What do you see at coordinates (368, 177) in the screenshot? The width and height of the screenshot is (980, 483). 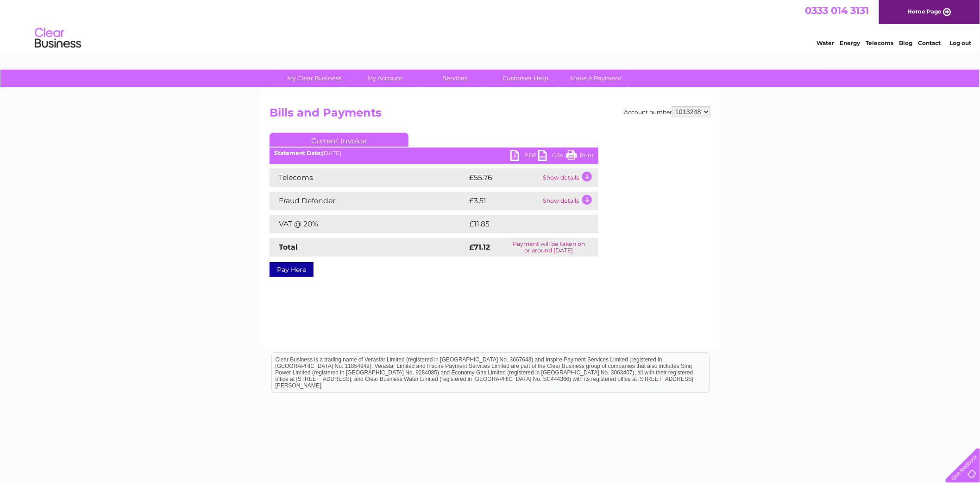 I see `td: Telecoms` at bounding box center [368, 177].